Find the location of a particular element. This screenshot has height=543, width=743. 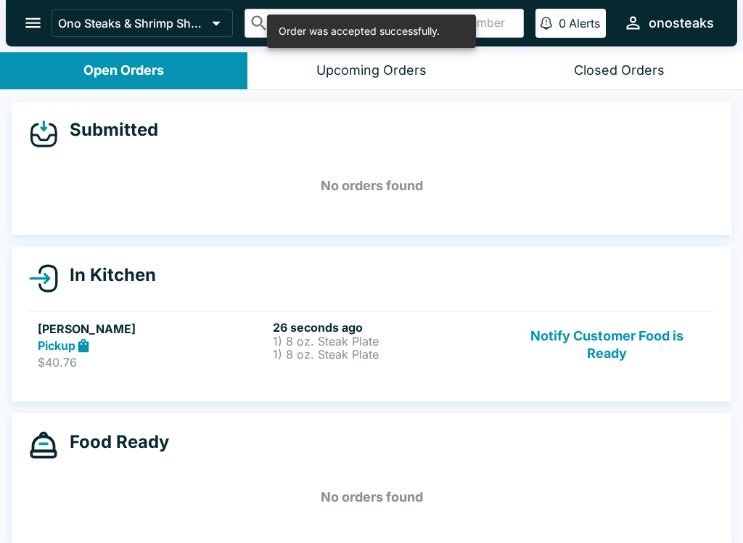

h4: In Kitchen is located at coordinates (107, 275).